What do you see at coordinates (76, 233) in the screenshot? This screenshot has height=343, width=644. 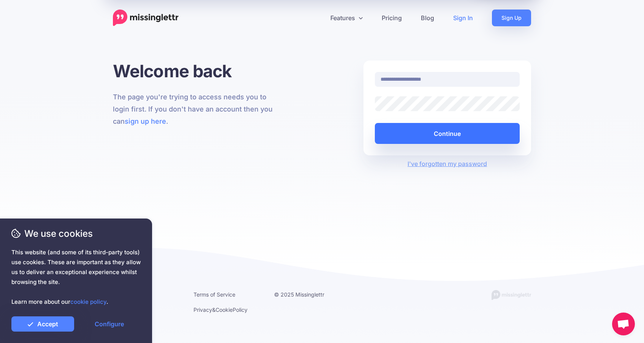 I see `span: We use cookies` at bounding box center [76, 233].